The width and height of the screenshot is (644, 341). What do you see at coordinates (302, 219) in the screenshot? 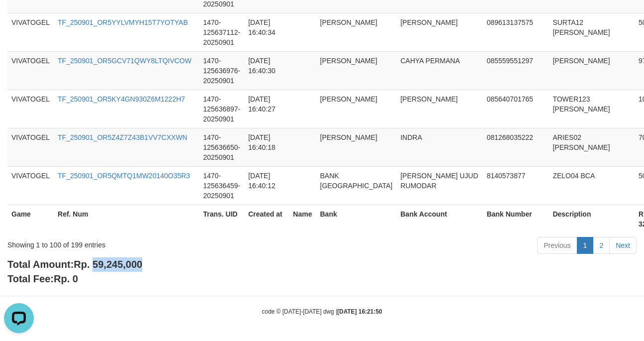
I see `th: Name` at bounding box center [302, 219].